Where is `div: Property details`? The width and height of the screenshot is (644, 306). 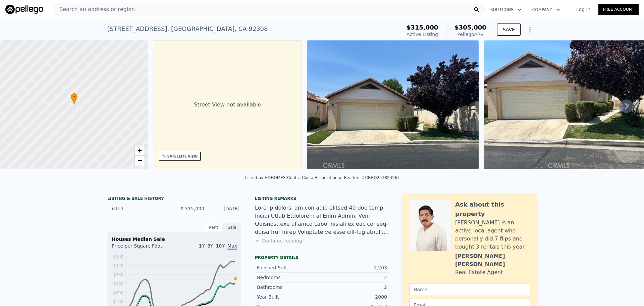
div: Property details is located at coordinates (322, 258).